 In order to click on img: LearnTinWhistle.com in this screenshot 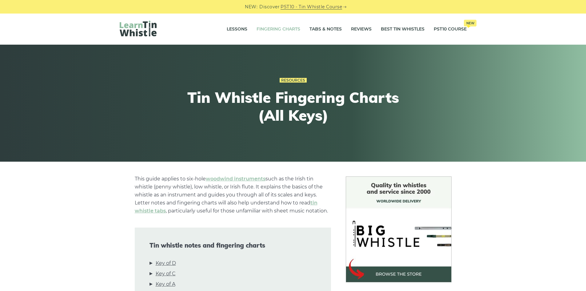, I will do `click(138, 28)`.